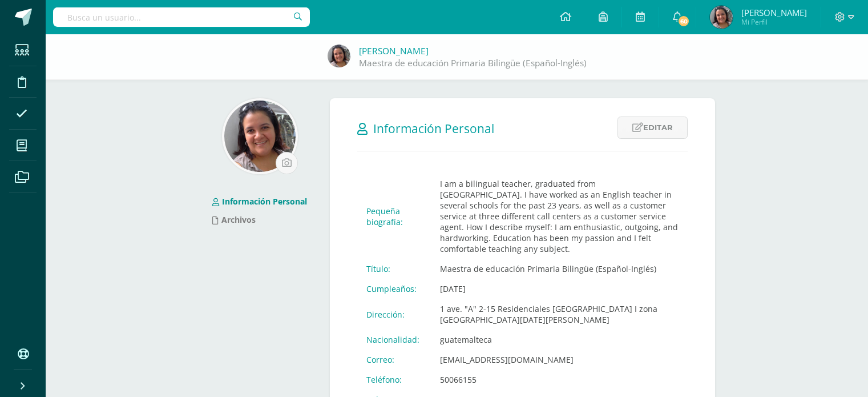 Image resolution: width=868 pixels, height=397 pixels. What do you see at coordinates (394, 216) in the screenshot?
I see `td: Pequeña biografía:` at bounding box center [394, 216].